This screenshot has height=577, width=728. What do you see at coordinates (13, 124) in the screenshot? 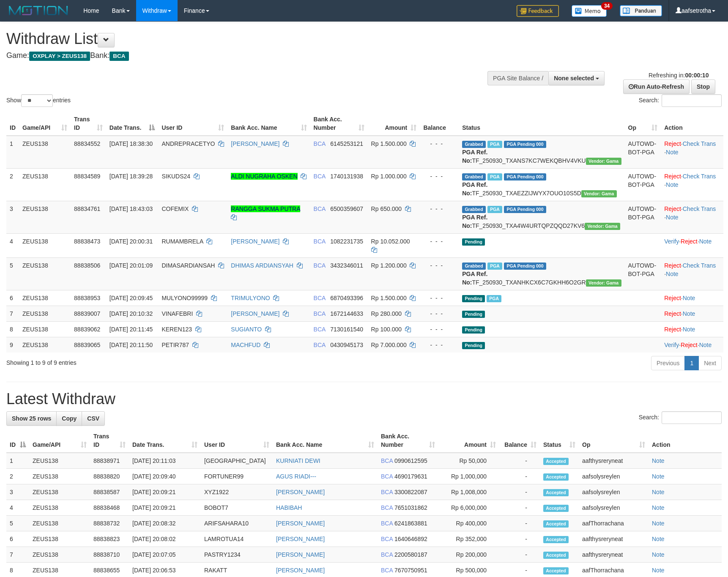
I see `th: ID` at bounding box center [13, 124].